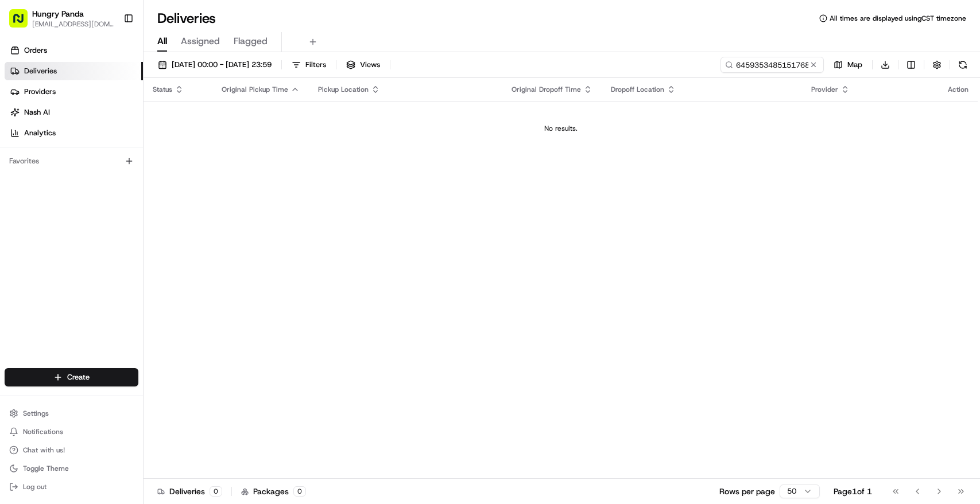 The image size is (980, 504). I want to click on span: Flagged, so click(250, 41).